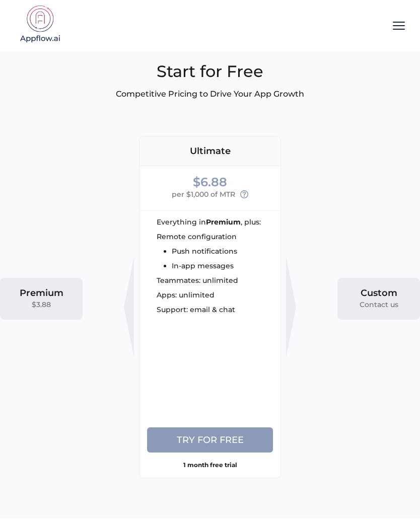  I want to click on strong: 1 month free trial, so click(210, 465).